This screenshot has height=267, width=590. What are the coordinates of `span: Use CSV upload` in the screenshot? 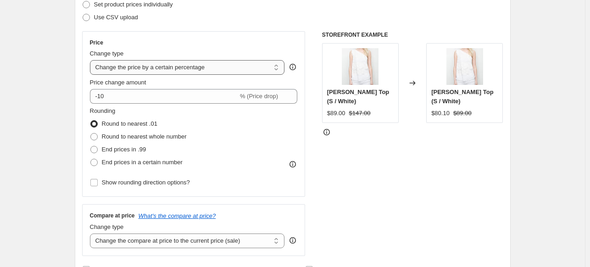 It's located at (116, 17).